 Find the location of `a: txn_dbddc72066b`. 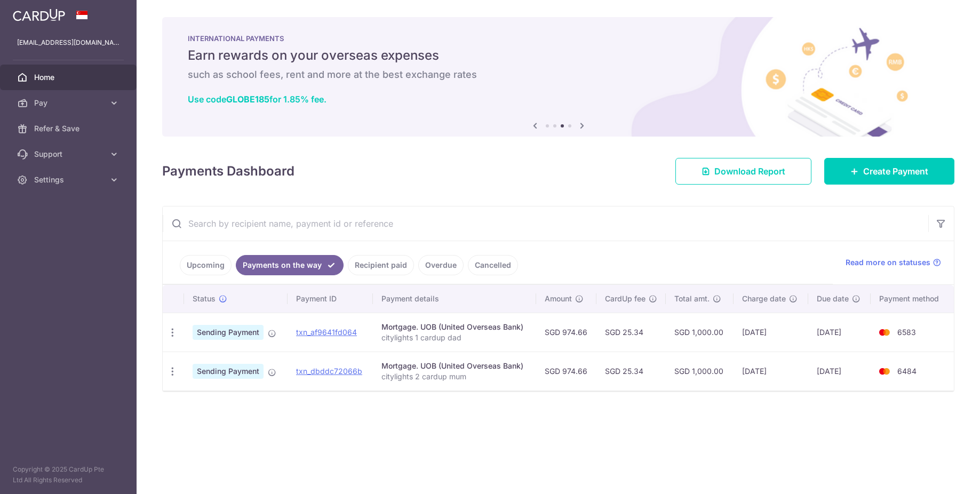

a: txn_dbddc72066b is located at coordinates (329, 371).